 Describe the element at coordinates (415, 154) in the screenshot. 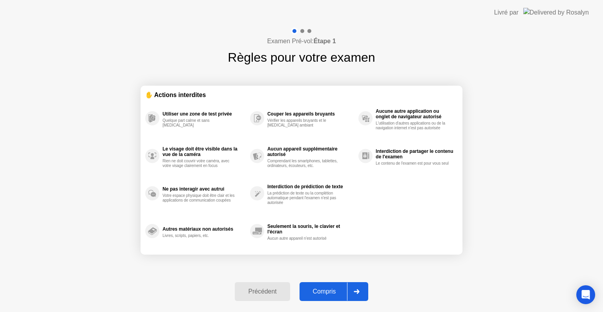

I see `div: Interdiction de partager le contenu de l'examen` at that location.